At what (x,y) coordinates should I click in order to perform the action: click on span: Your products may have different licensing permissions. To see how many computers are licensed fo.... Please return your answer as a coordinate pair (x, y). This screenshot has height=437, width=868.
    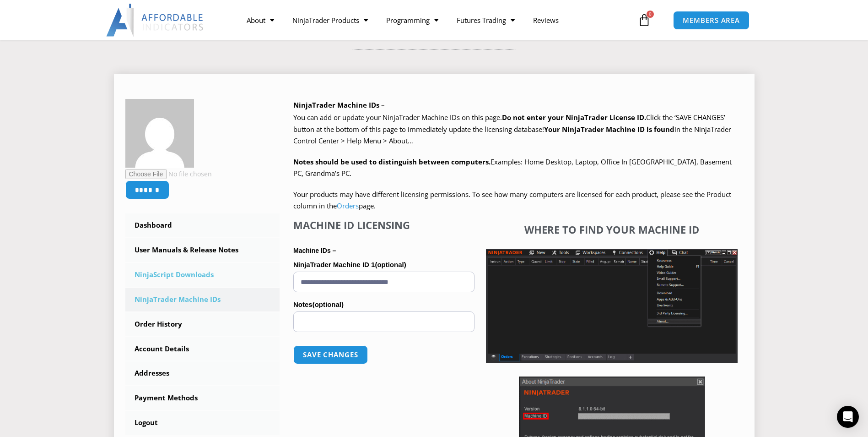
    Looking at the image, I should click on (512, 200).